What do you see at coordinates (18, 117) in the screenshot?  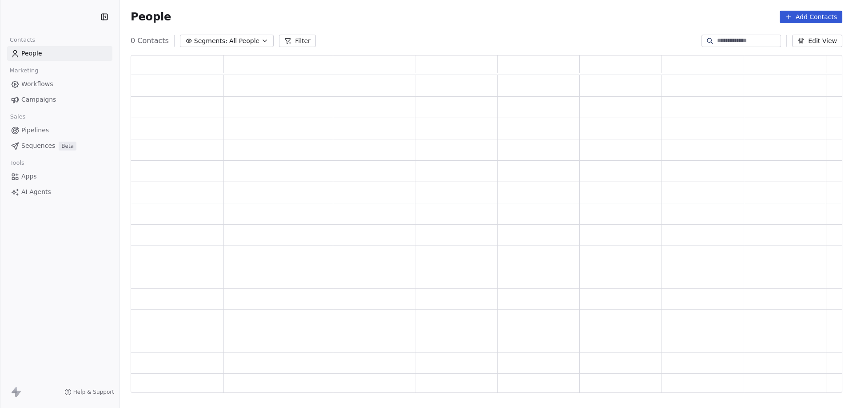 I see `span: Sales` at bounding box center [18, 117].